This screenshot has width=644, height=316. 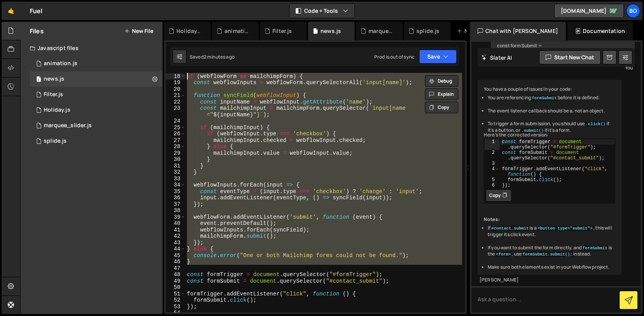 What do you see at coordinates (438, 56) in the screenshot?
I see `button: Save` at bounding box center [438, 56].